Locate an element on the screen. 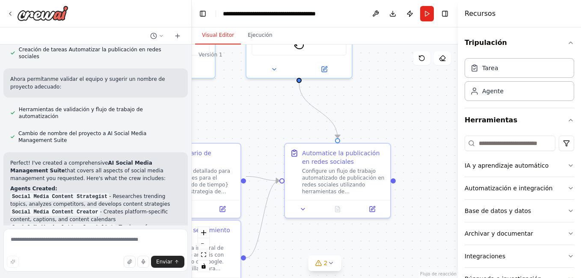 This screenshot has height=278, width=581. button: Automatización e integración is located at coordinates (519, 188).